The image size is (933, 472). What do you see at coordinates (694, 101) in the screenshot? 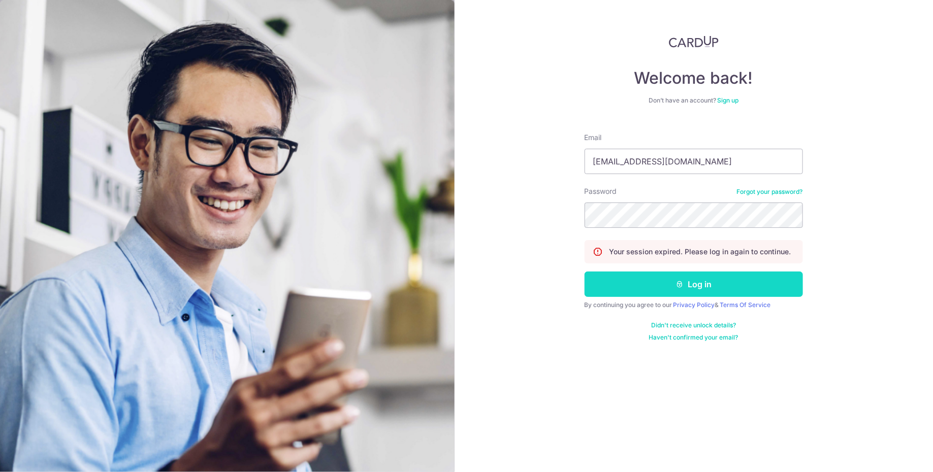
I see `div: Don’t have an account?` at bounding box center [694, 101].